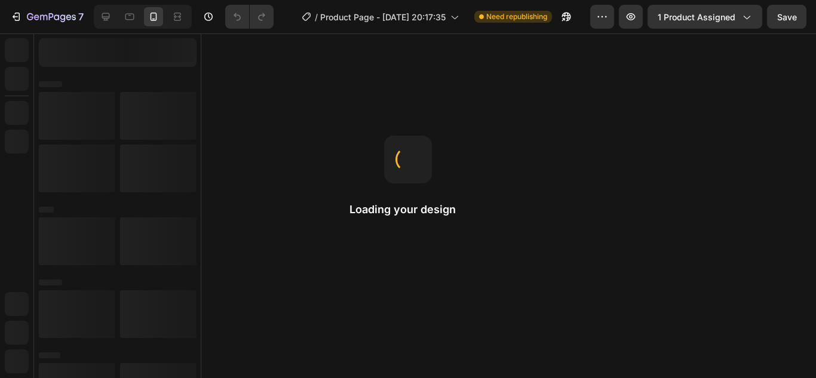 This screenshot has height=378, width=816. What do you see at coordinates (47, 17) in the screenshot?
I see `button: 7` at bounding box center [47, 17].